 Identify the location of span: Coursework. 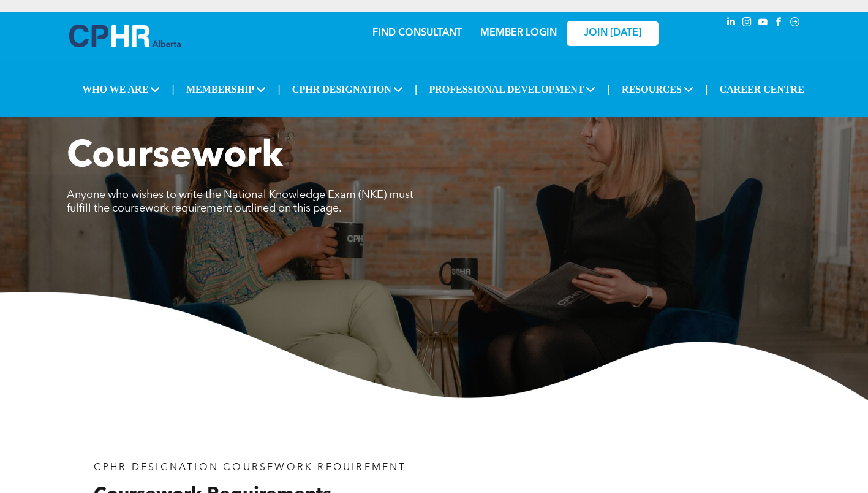
(175, 157).